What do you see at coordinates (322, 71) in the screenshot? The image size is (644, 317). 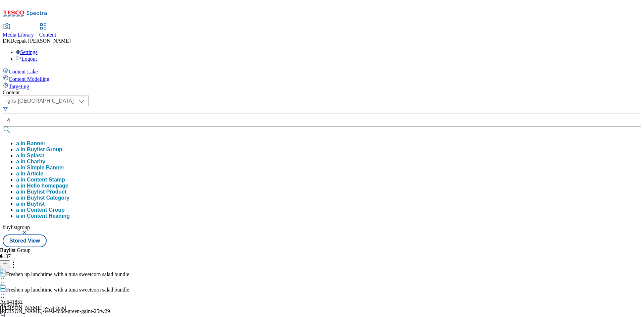 I see `a: Content Lake` at bounding box center [322, 71].